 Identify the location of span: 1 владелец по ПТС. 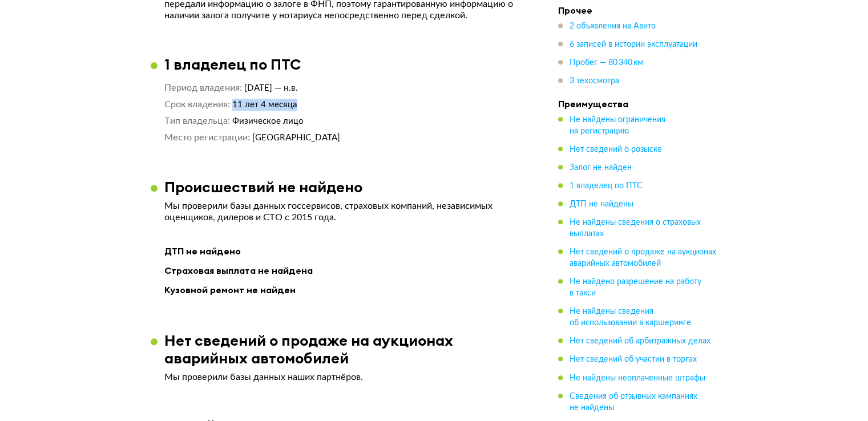
(606, 186).